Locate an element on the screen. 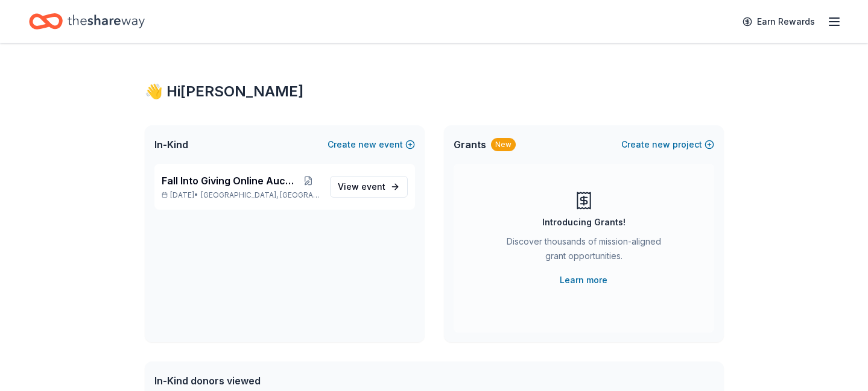  div: In-Kind donors viewed is located at coordinates (290, 381).